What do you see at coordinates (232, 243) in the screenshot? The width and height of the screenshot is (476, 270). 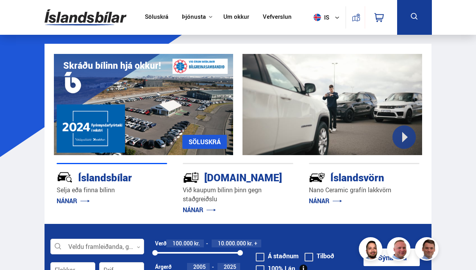 I see `span: 10.000.000` at bounding box center [232, 243].